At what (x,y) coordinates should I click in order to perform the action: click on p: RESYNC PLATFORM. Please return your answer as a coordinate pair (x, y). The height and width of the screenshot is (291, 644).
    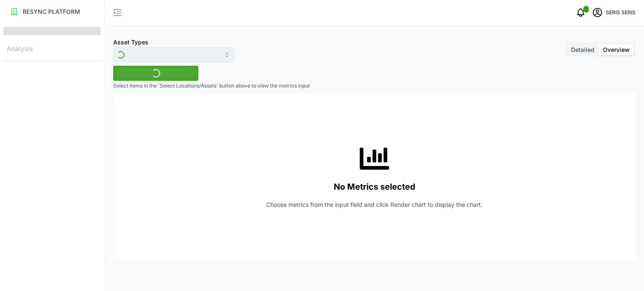
    Looking at the image, I should click on (51, 12).